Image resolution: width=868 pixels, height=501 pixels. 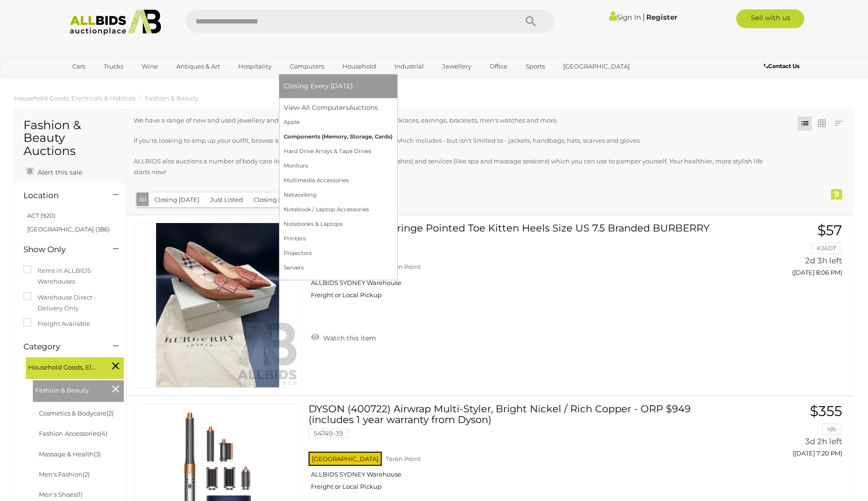 What do you see at coordinates (255, 66) in the screenshot?
I see `a: Hospitality` at bounding box center [255, 66].